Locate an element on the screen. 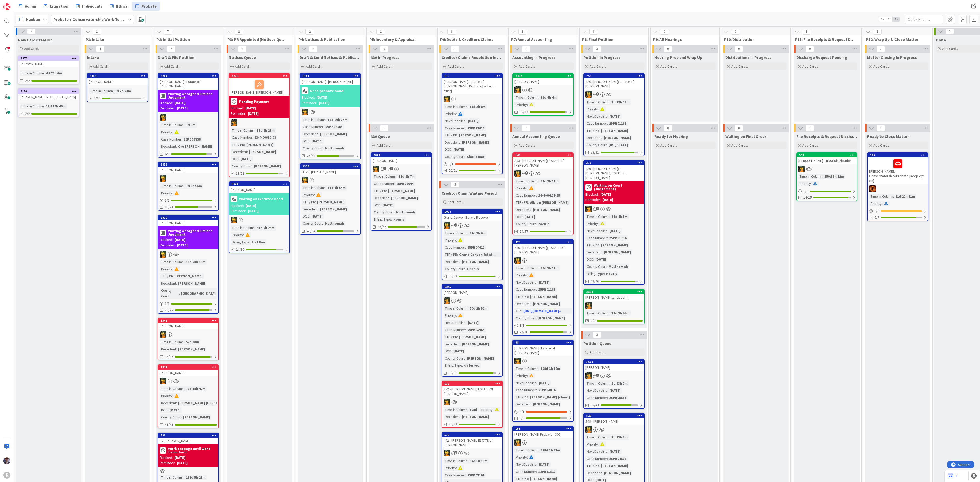 Image resolution: width=980 pixels, height=482 pixels. div: 149 is located at coordinates (543, 155).